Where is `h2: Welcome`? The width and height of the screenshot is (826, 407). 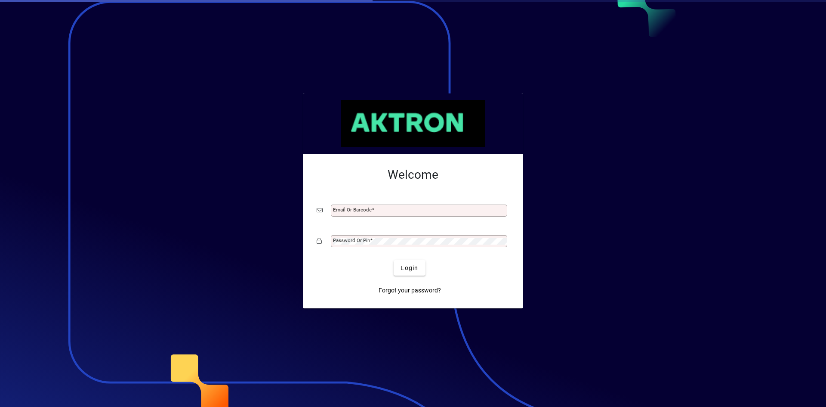
h2: Welcome is located at coordinates (413, 175).